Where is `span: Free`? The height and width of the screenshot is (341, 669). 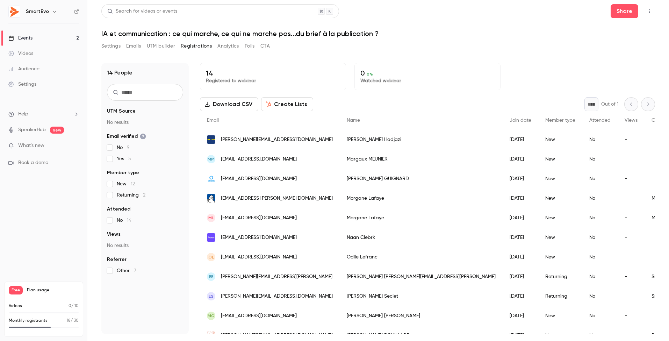
span: Free is located at coordinates (16, 290).